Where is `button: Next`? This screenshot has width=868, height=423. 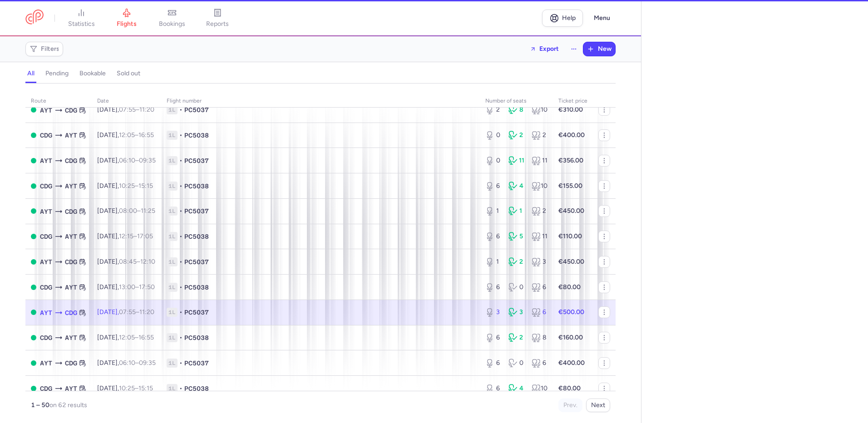 button: Next is located at coordinates (598, 405).